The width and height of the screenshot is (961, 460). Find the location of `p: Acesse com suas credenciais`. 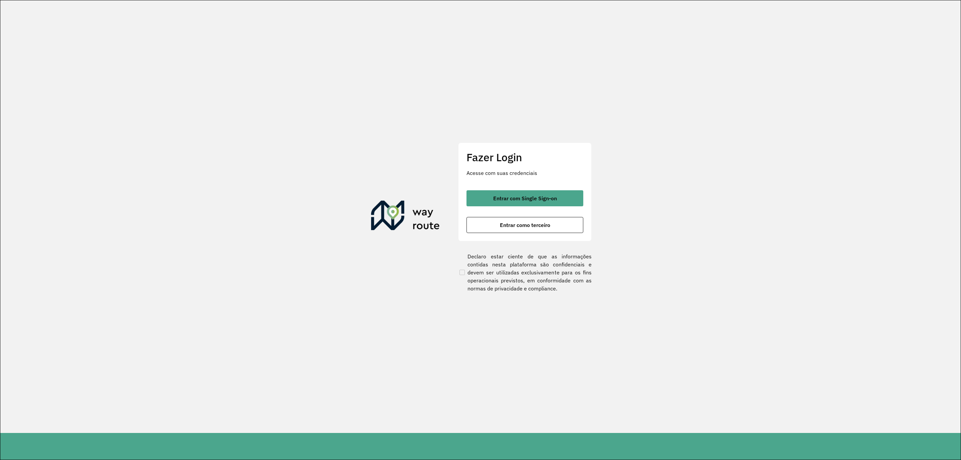

p: Acesse com suas credenciais is located at coordinates (525, 173).